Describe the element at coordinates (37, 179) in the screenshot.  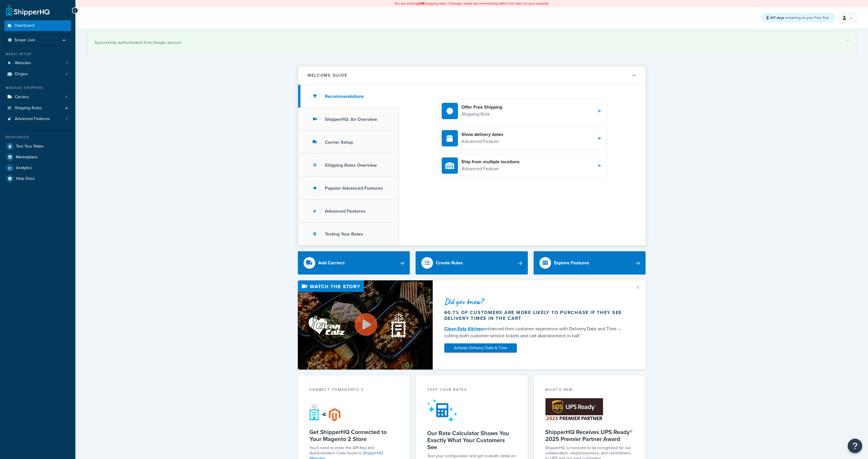
I see `a: Help Docs` at that location.